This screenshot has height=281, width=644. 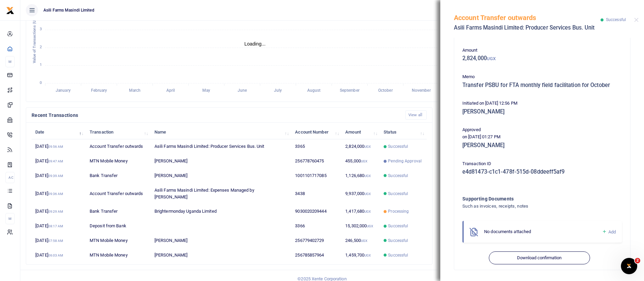 I want to click on td: 246,500, so click(x=361, y=240).